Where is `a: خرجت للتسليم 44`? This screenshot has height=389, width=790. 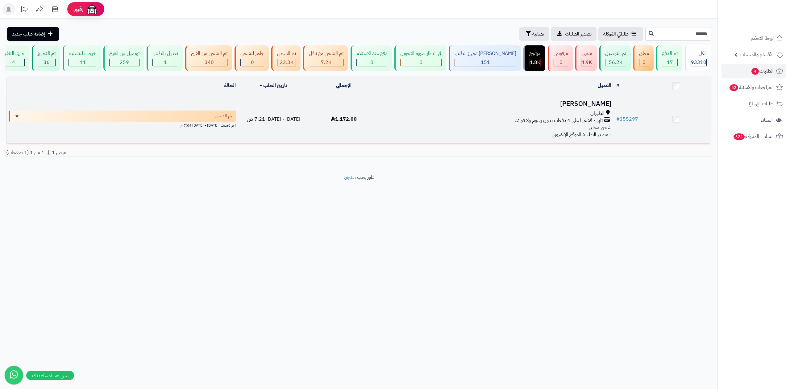
a: خرجت للتسليم 44 is located at coordinates (82, 58).